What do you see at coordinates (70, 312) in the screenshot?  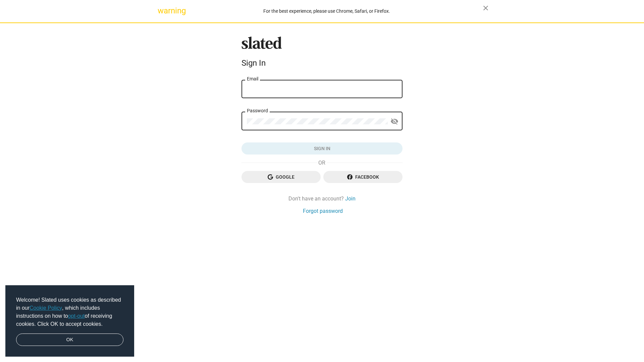 I see `span: Welcome! Slated uses cookies as described in our , which includes instructions on how to of recei...` at bounding box center [70, 312].